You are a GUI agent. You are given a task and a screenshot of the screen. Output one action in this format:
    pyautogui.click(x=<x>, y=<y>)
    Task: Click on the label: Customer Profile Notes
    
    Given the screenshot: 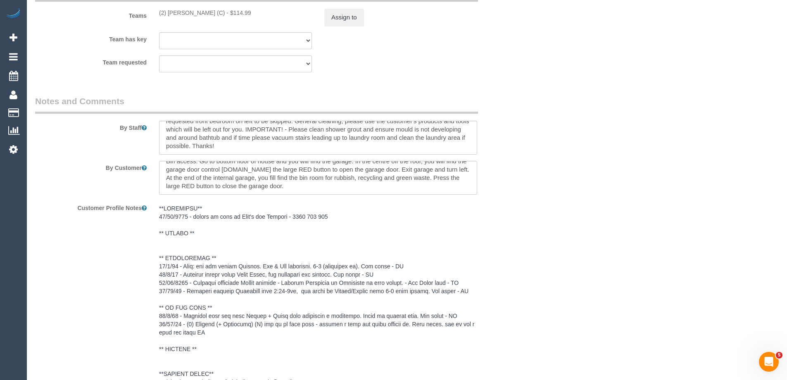 What is the action you would take?
    pyautogui.click(x=91, y=206)
    